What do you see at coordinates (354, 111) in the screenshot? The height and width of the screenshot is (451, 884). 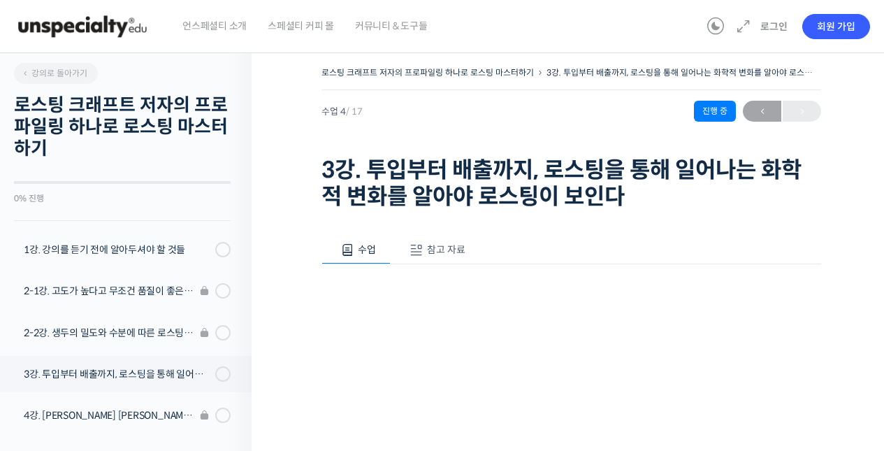 I see `span: / 17` at bounding box center [354, 111].